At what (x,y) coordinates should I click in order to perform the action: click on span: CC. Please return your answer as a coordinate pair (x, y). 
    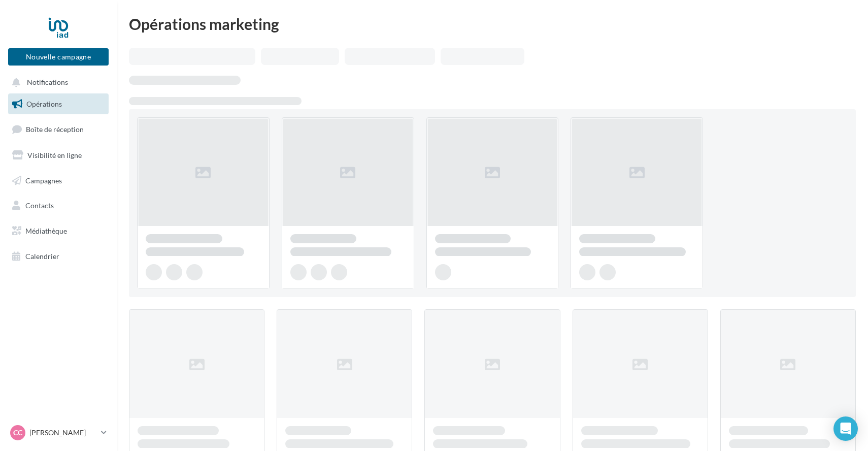
    Looking at the image, I should click on (18, 433).